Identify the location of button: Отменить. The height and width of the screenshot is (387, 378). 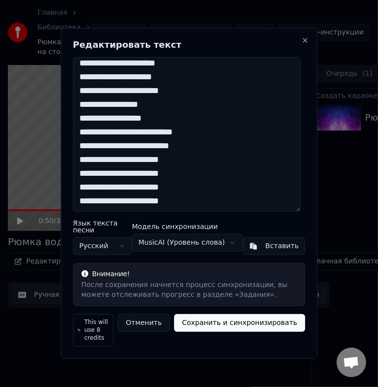
(143, 323).